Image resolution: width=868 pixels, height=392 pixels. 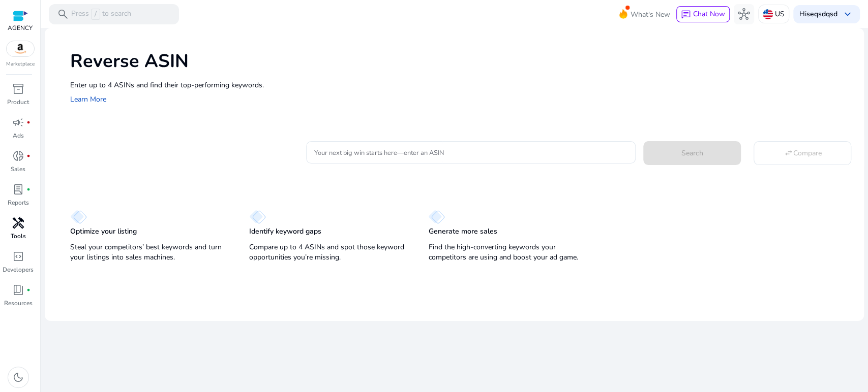 I want to click on p: Steal your competitors’ best keywords and turn your listings into sales machines., so click(x=149, y=253).